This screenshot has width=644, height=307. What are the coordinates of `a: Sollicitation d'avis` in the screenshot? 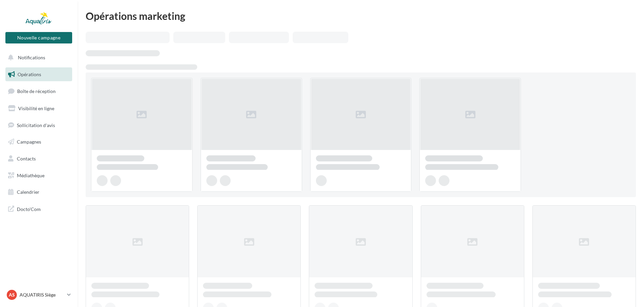 It's located at (39, 126).